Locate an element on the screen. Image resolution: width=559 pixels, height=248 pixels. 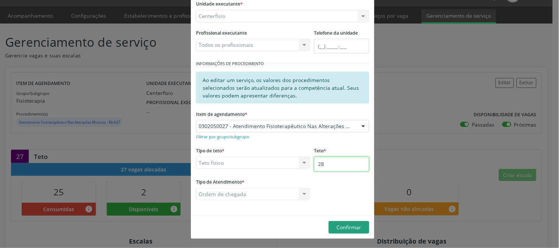
button: Confirmar is located at coordinates (349, 228).